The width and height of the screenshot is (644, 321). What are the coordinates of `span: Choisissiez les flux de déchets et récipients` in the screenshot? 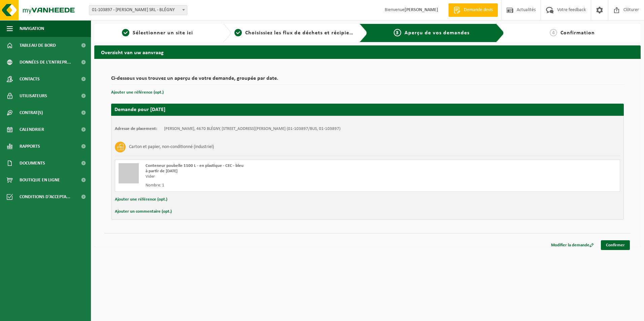 It's located at (301, 33).